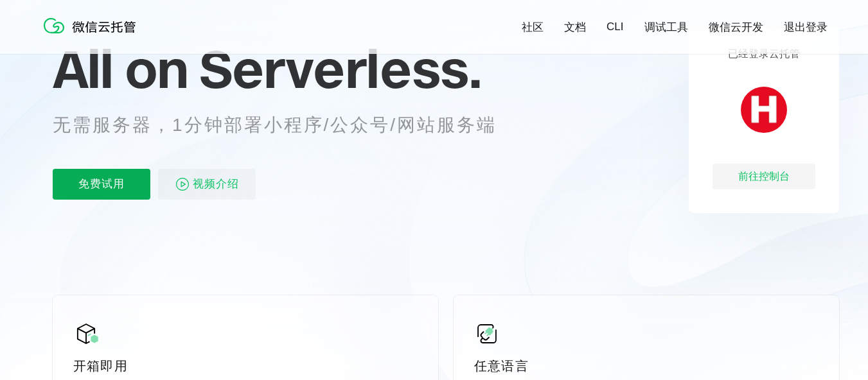 Image resolution: width=868 pixels, height=380 pixels. Describe the element at coordinates (183, 184) in the screenshot. I see `img: video_play.svg` at that location.